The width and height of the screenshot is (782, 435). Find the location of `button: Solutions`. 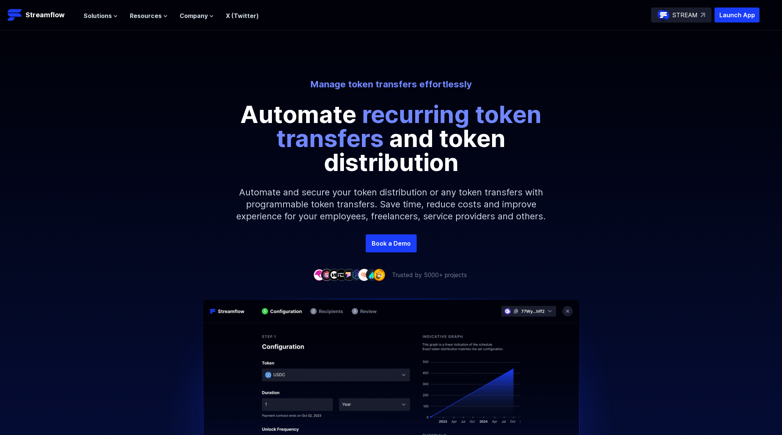

button: Solutions is located at coordinates (100, 16).